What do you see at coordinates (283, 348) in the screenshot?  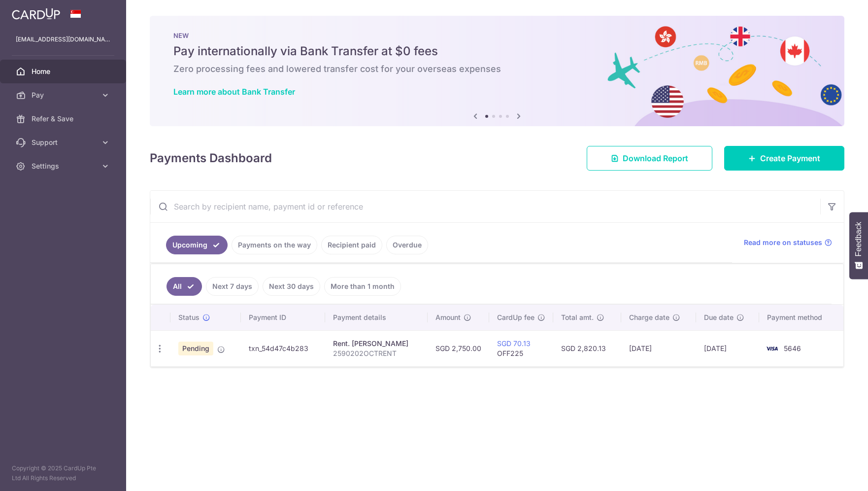 I see `td: txn_54d47c4b283` at bounding box center [283, 348].